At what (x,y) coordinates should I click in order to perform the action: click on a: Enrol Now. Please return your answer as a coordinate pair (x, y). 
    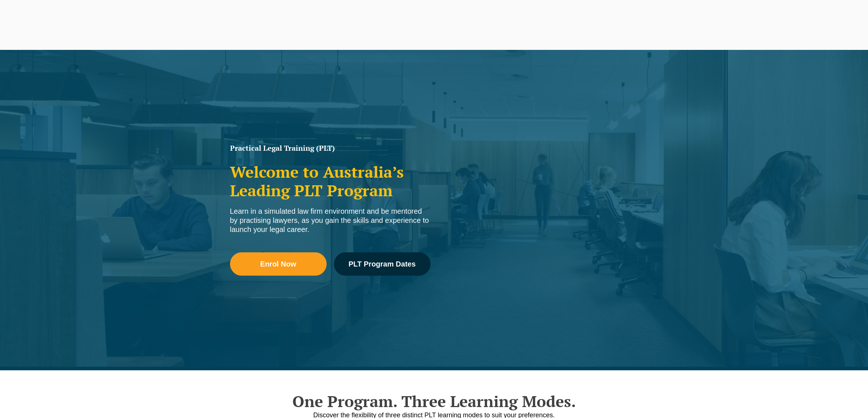
    Looking at the image, I should click on (278, 264).